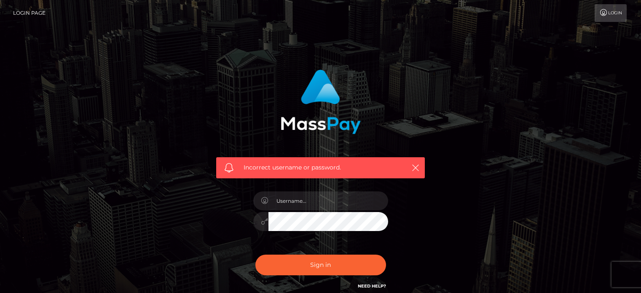 The height and width of the screenshot is (293, 641). Describe the element at coordinates (29, 13) in the screenshot. I see `a: Login Page` at that location.